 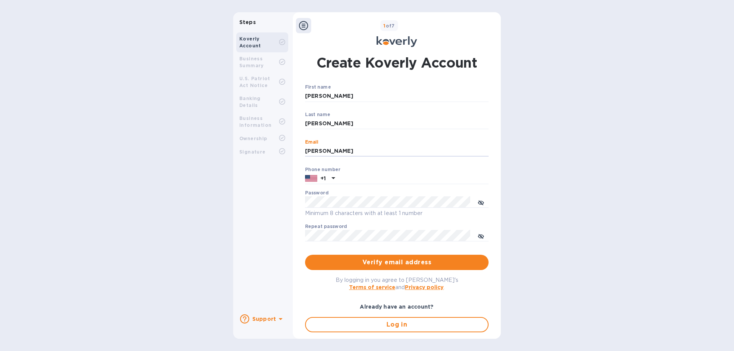 What do you see at coordinates (424, 288) in the screenshot?
I see `b: Privacy policy` at bounding box center [424, 288].